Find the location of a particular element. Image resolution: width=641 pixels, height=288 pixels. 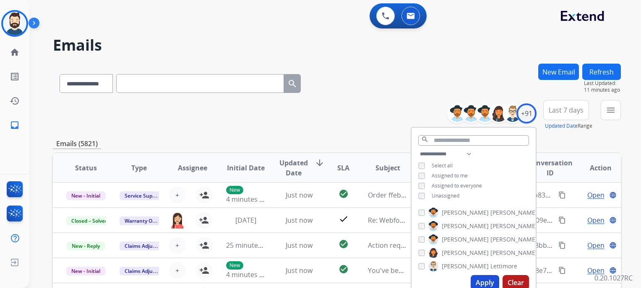

span: Initial Date is located at coordinates (246, 168).